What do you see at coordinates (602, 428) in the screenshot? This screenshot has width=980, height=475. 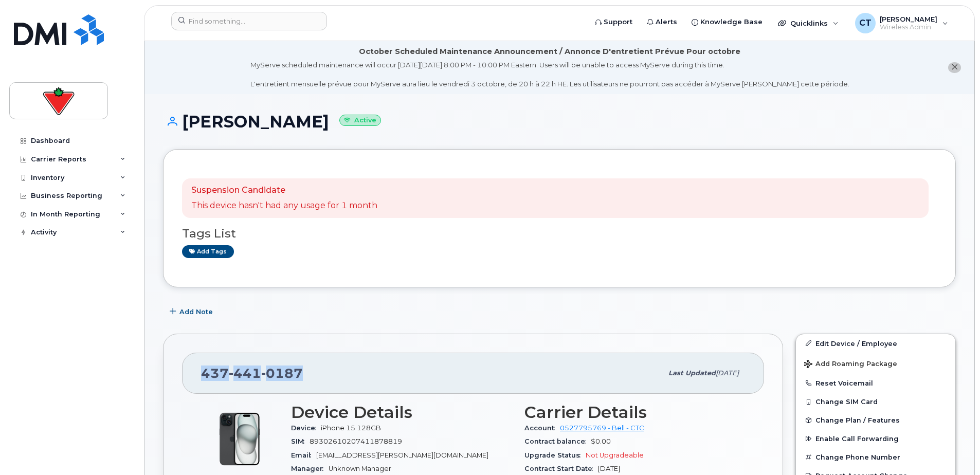 I see `a: 0527795769 - Bell - CTC` at bounding box center [602, 428].